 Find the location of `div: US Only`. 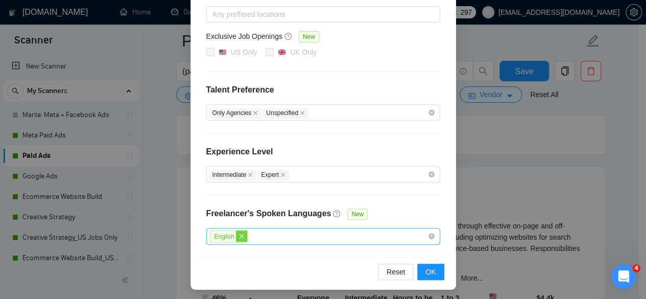

div: US Only is located at coordinates (244, 52).